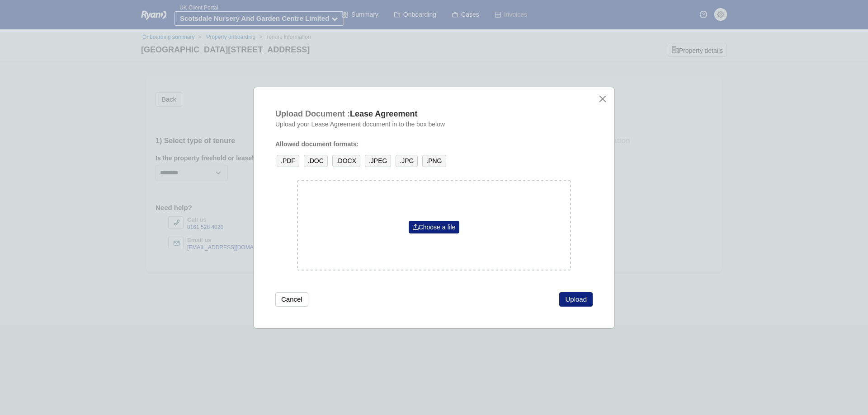  Describe the element at coordinates (288, 161) in the screenshot. I see `span: .PDF` at that location.